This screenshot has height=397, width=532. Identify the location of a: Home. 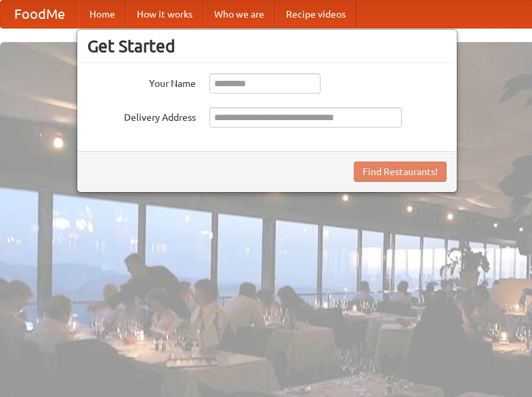
(102, 14).